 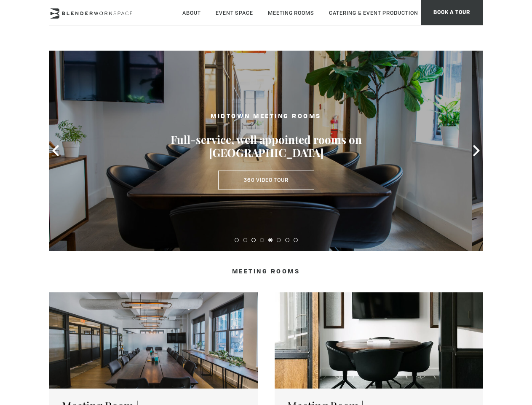 What do you see at coordinates (456, 351) in the screenshot?
I see `div: Chat Widget` at bounding box center [456, 351].